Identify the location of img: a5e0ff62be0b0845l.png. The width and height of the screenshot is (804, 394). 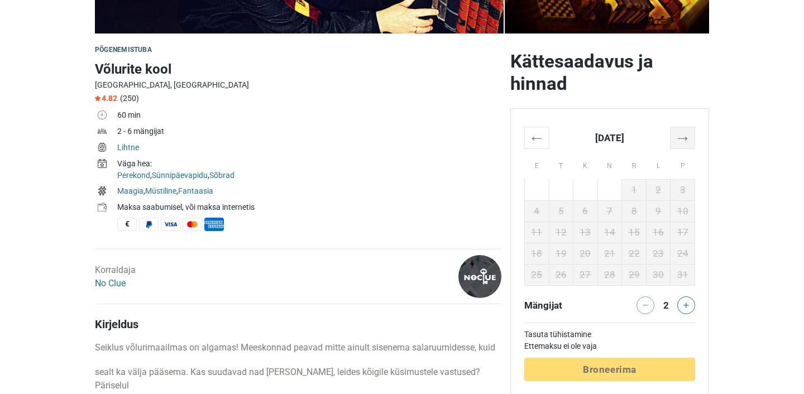
(480, 277).